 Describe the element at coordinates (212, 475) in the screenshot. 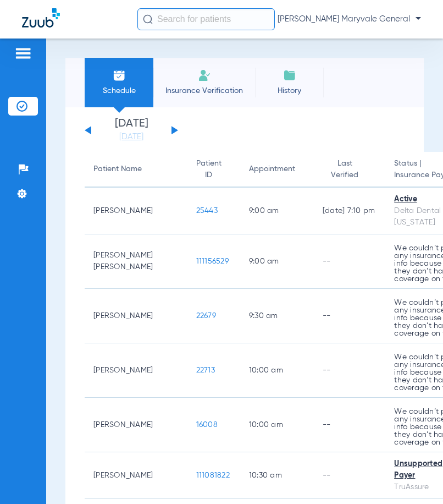

I see `span: 111081822` at that location.